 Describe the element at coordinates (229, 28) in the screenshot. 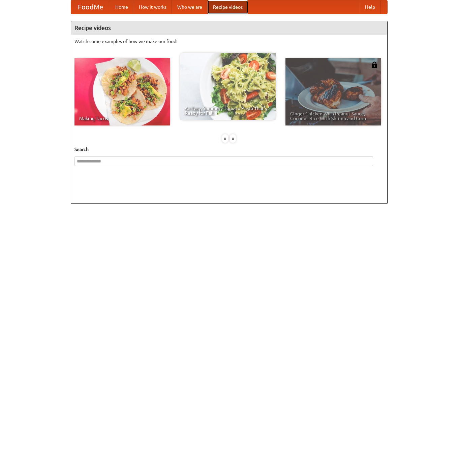

I see `h4: Recipe videos` at that location.